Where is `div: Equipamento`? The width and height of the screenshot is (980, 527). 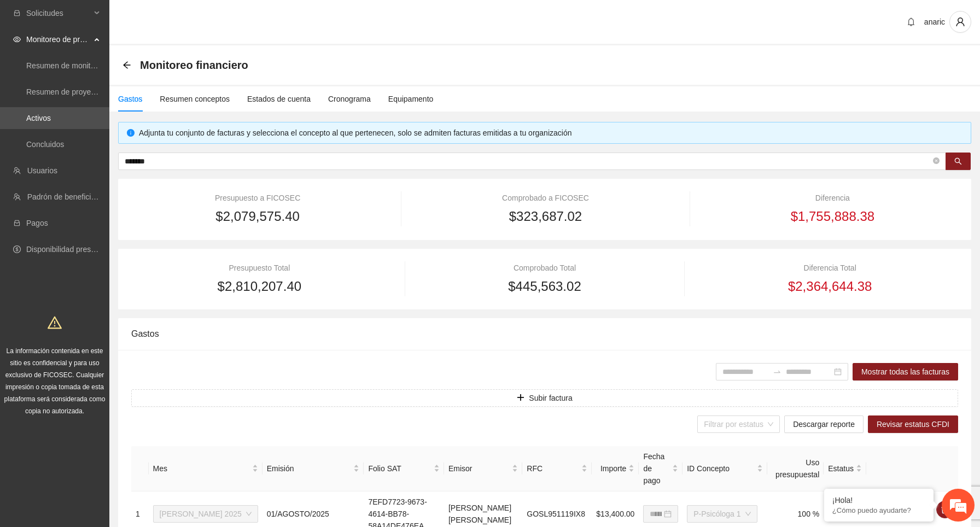
div: Equipamento is located at coordinates (411, 99).